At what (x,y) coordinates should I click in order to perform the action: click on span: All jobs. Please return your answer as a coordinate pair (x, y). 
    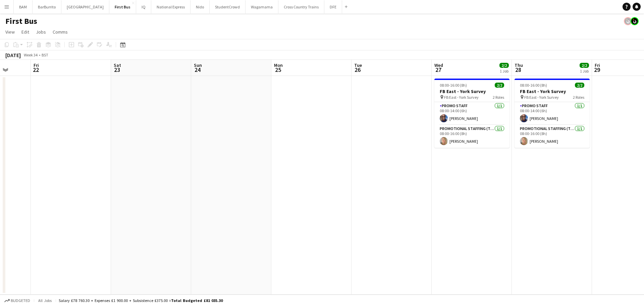
    Looking at the image, I should click on (45, 300).